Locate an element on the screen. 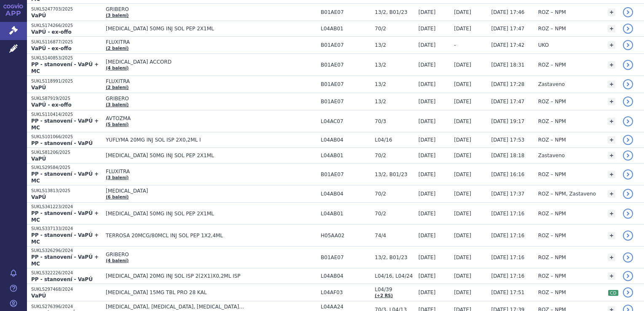  p: SUKLS87919/2025 is located at coordinates (66, 99).